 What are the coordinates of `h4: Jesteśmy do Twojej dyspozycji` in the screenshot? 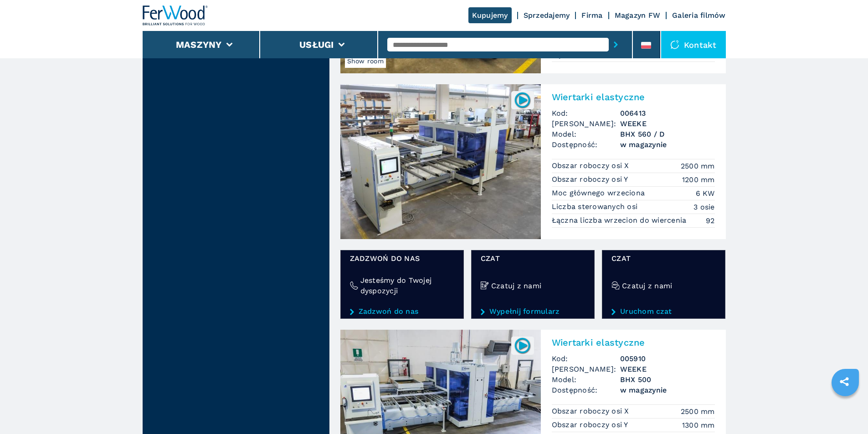 It's located at (407, 285).